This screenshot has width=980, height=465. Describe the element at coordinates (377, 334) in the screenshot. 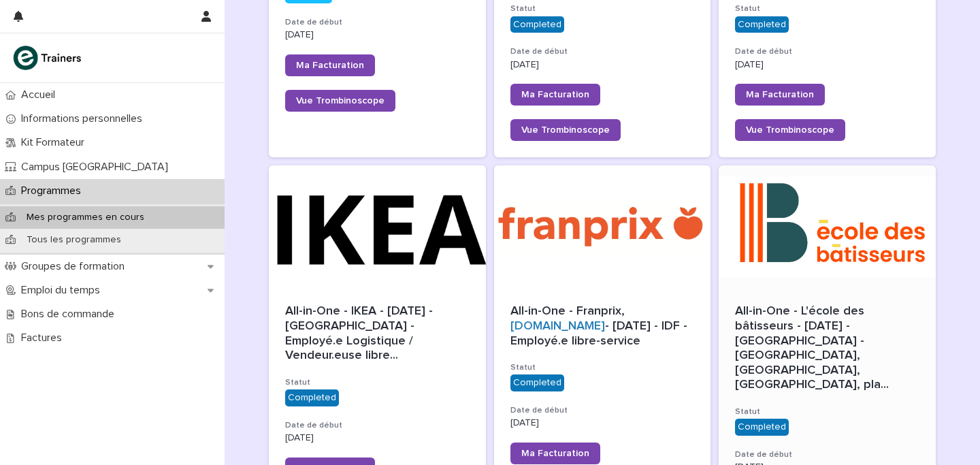

I see `div: All-in-One - IKEA - 21 - Février 2025 - Île-de-France - Employé.e Logistique / Vendeur.euse libre...` at that location.